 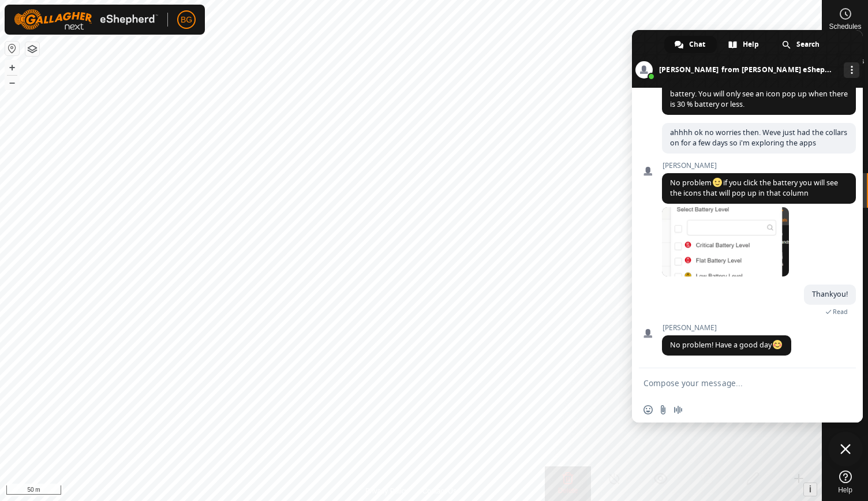 I want to click on span: Send a file, so click(x=663, y=410).